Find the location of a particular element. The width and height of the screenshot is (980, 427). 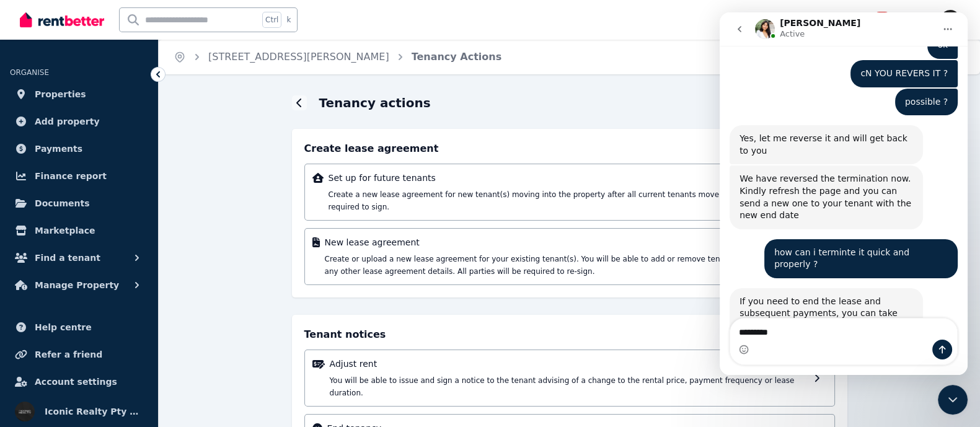

a: Set up for future tenantsCreate a new lease agreement for new tenant(s) moving into the property ... is located at coordinates (570, 192).